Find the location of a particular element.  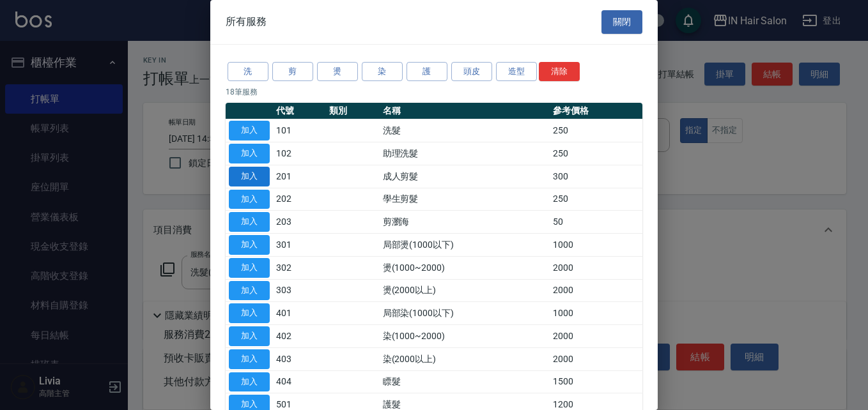

th: 參考價格 is located at coordinates (596, 111).